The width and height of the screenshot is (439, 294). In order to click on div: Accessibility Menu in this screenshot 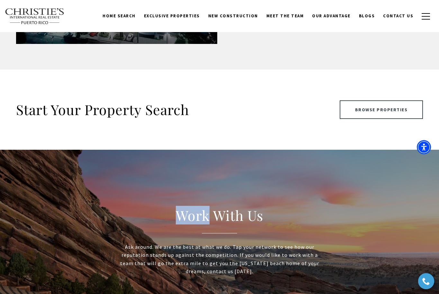, I will do `click(423, 147)`.